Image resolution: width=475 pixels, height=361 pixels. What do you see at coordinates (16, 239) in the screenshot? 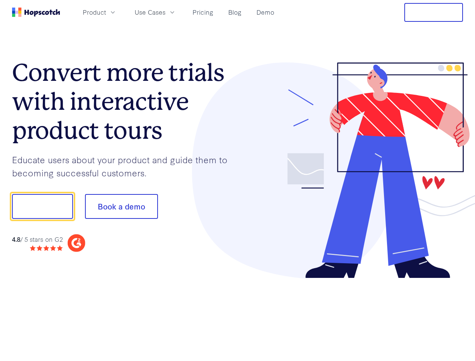
I see `strong: 4.8` at bounding box center [16, 239].